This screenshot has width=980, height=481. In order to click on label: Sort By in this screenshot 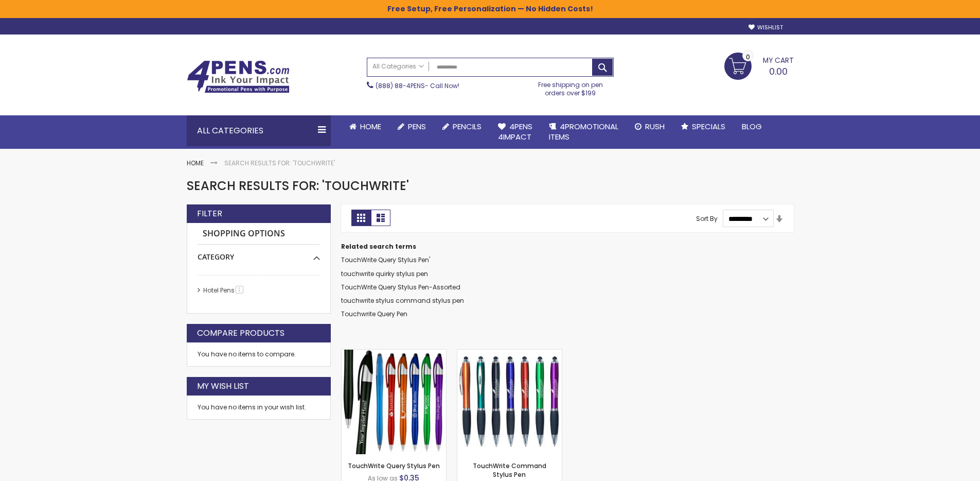, I will do `click(707, 218)`.